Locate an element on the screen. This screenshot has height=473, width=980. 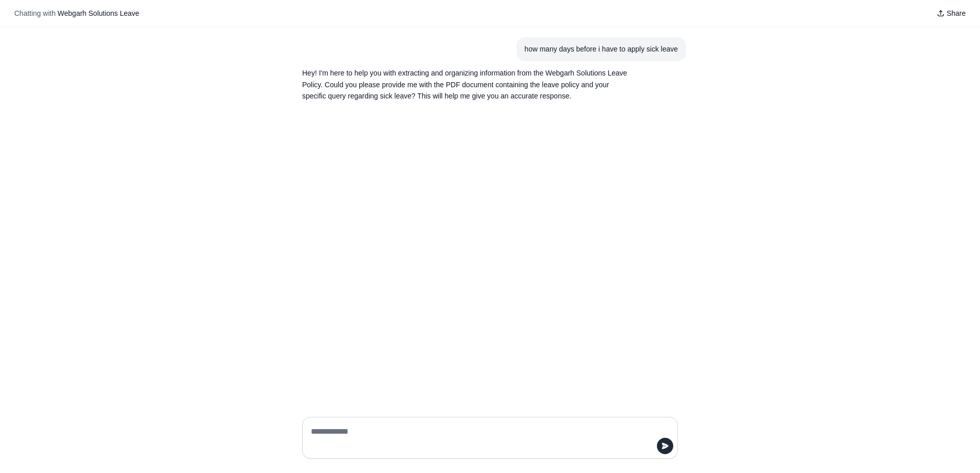
section: Response is located at coordinates (466, 85).